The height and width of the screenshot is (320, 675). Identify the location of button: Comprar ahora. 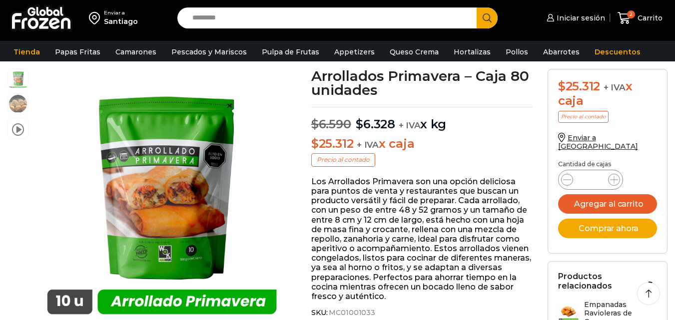
(607, 228).